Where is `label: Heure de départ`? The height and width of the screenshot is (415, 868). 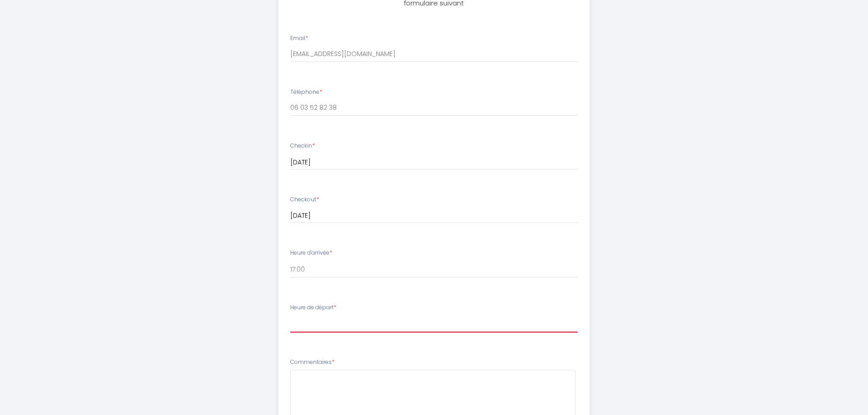 label: Heure de départ is located at coordinates (313, 307).